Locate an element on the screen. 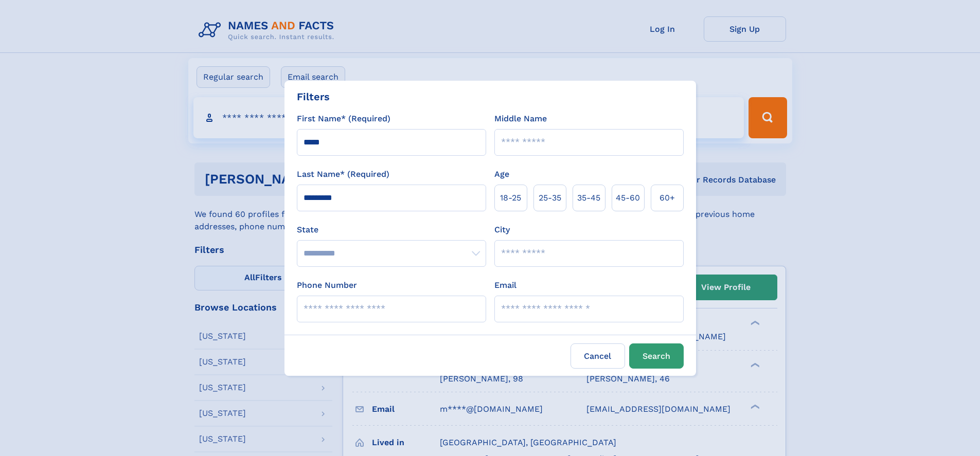 Image resolution: width=980 pixels, height=456 pixels. label: State is located at coordinates (391, 230).